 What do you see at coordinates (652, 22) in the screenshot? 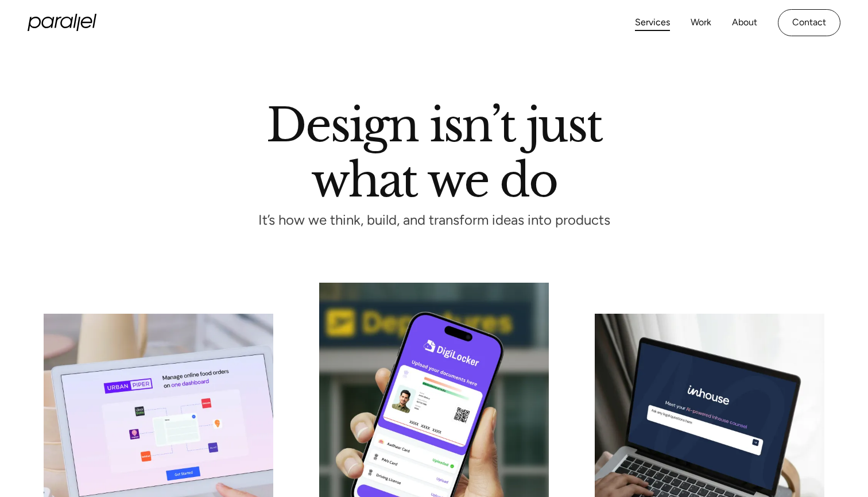
I see `a: Services` at bounding box center [652, 22].